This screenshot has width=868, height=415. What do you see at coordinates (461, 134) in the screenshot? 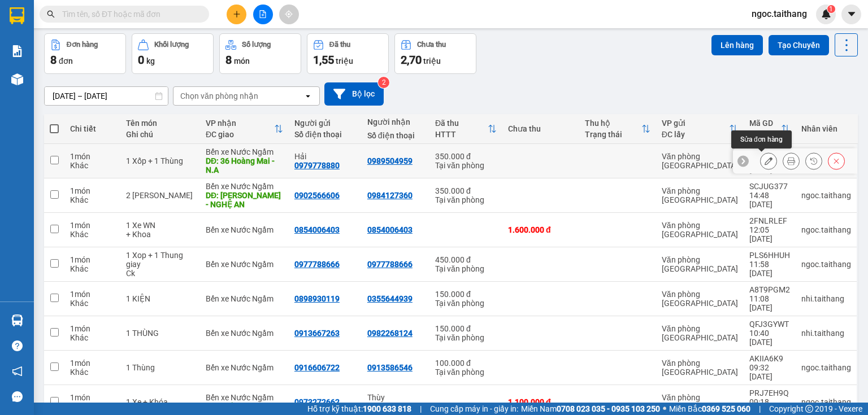
I see `div: HTTT` at bounding box center [461, 134].